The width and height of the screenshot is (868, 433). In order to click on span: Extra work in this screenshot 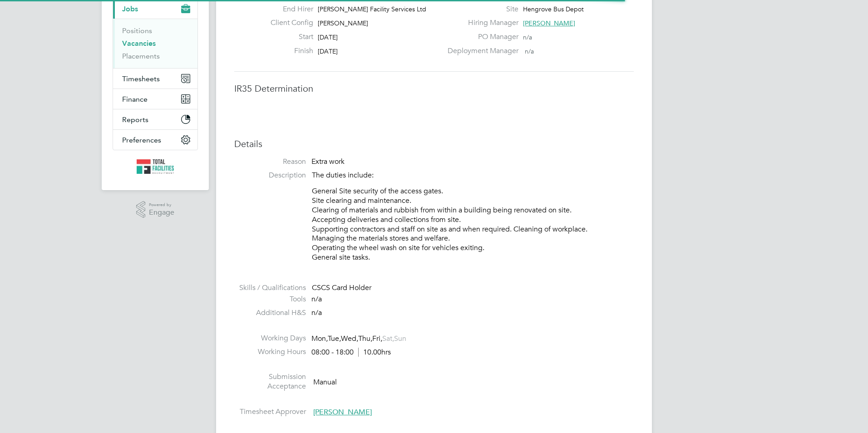, I will do `click(328, 161)`.